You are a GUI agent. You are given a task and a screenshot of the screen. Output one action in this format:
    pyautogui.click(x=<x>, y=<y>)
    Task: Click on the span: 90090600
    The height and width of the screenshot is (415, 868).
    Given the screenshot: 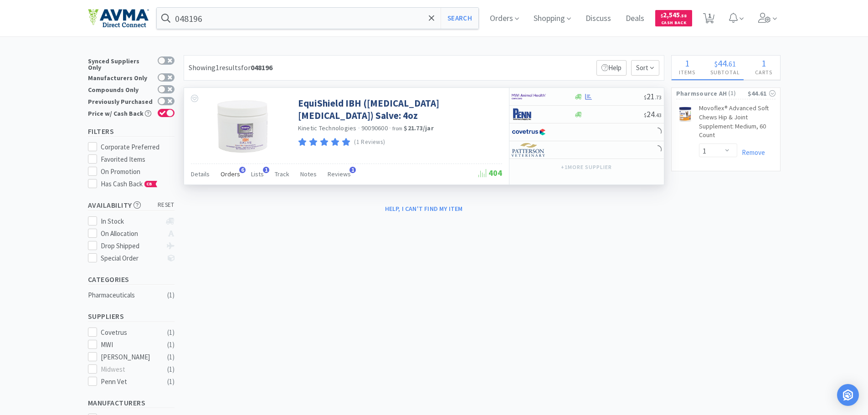 What is the action you would take?
    pyautogui.click(x=375, y=128)
    